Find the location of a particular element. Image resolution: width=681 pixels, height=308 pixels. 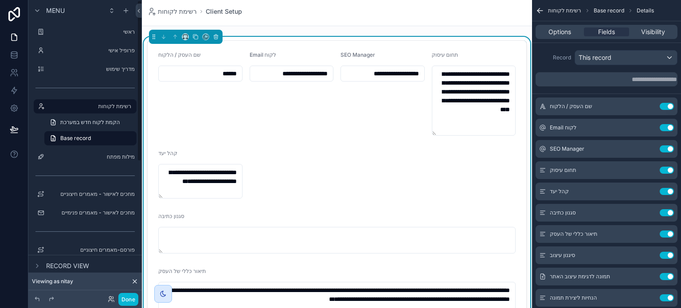

span: Record view is located at coordinates (67, 266).